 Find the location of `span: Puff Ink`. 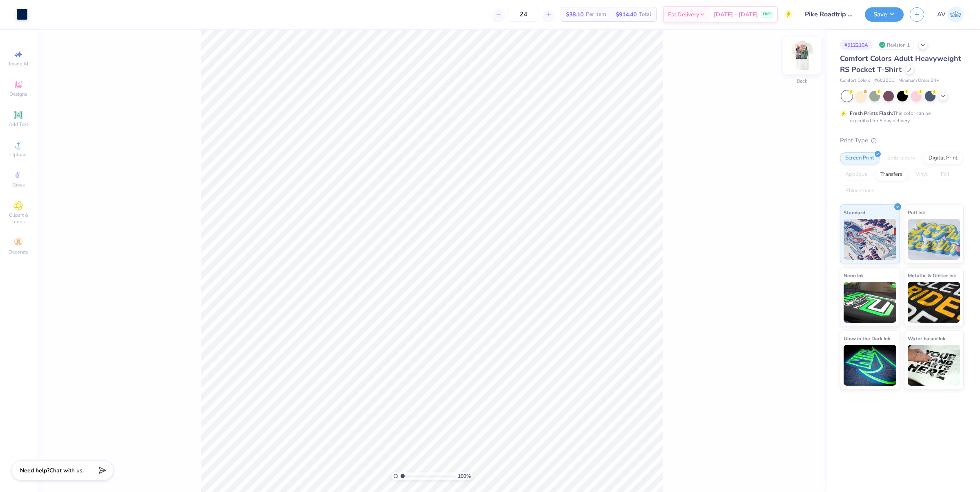

span: Puff Ink is located at coordinates (917, 212).